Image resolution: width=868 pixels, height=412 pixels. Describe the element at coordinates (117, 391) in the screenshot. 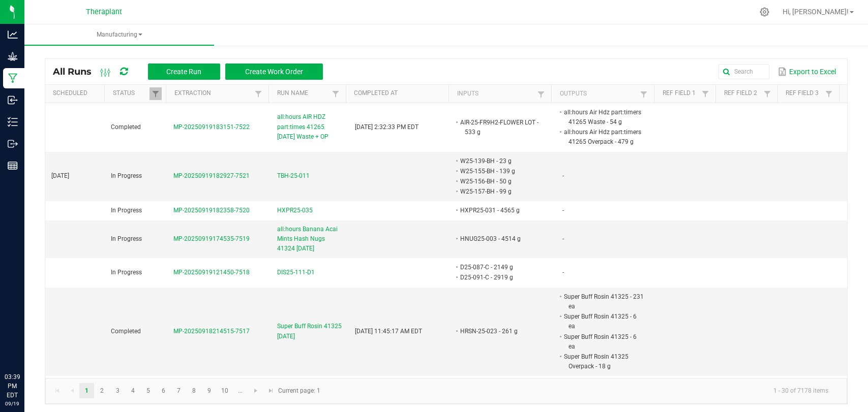

I see `a: Page 3` at that location.